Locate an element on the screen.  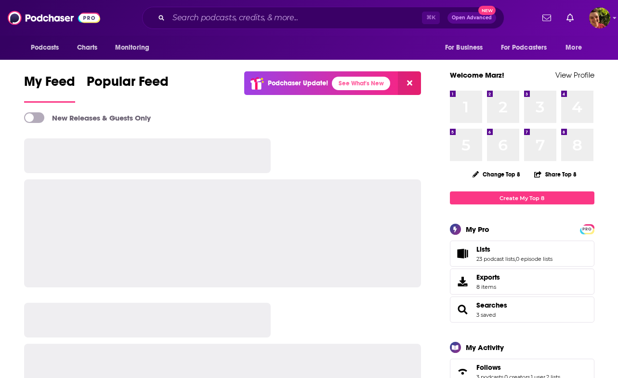
span: Podcasts is located at coordinates (45, 48).